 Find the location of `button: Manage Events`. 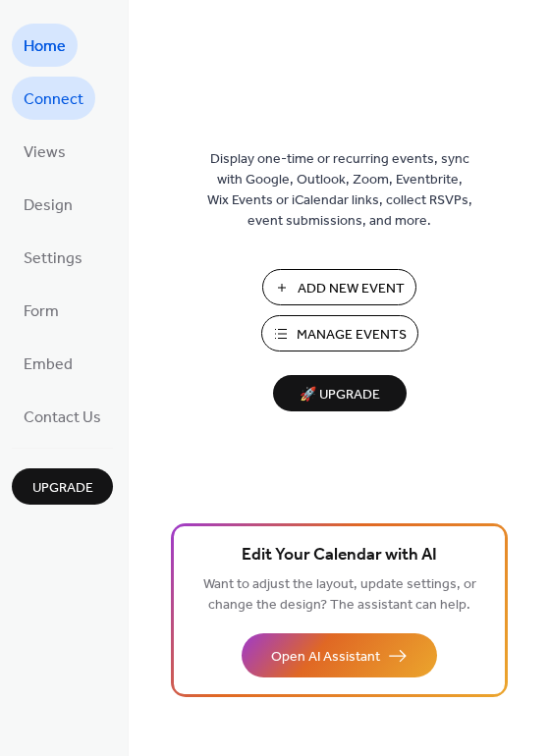

button: Manage Events is located at coordinates (341, 333).